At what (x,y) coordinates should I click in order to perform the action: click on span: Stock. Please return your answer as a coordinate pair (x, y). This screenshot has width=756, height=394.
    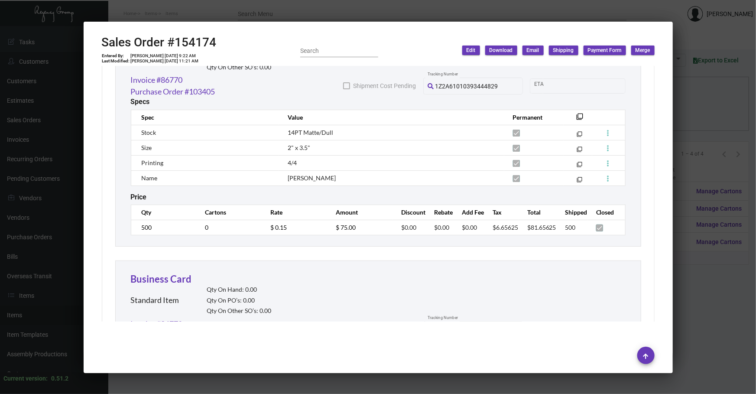
    Looking at the image, I should click on (149, 132).